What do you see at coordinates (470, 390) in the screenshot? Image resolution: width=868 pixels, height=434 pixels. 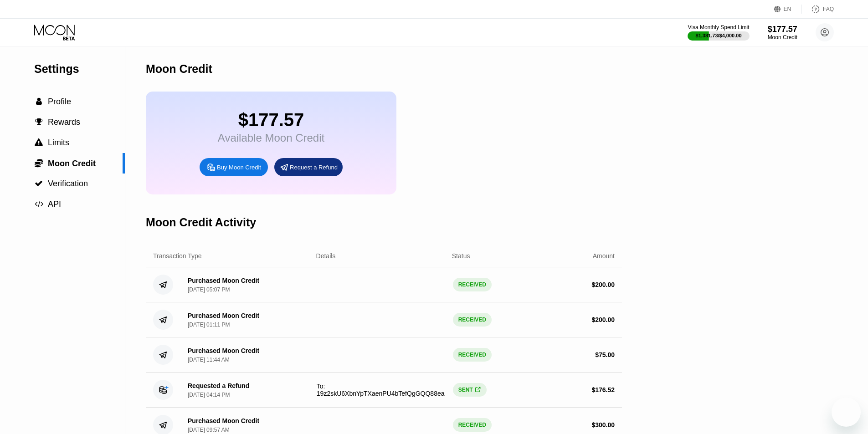 I see `div: SENT` at bounding box center [470, 390].